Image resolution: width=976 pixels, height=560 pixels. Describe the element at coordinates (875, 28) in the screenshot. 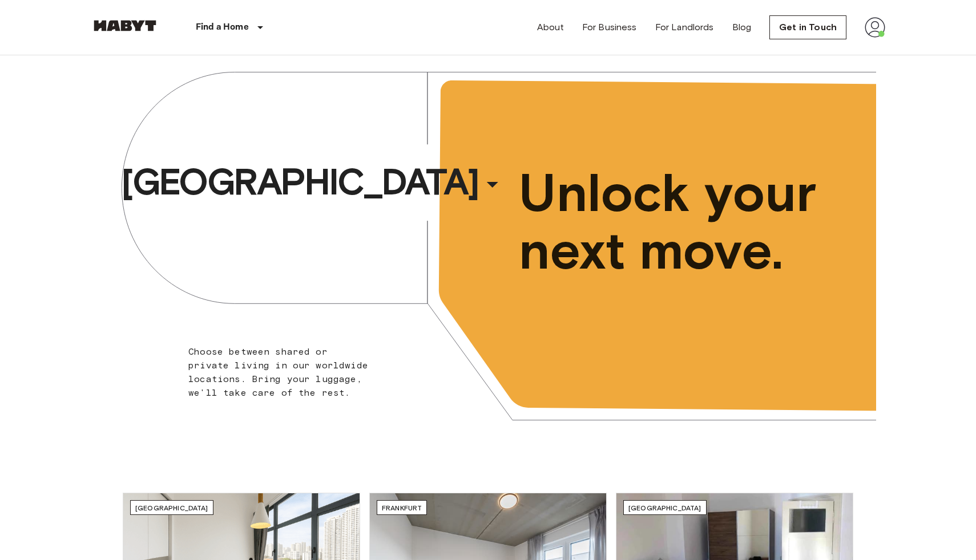

I see `img: avatar` at that location.